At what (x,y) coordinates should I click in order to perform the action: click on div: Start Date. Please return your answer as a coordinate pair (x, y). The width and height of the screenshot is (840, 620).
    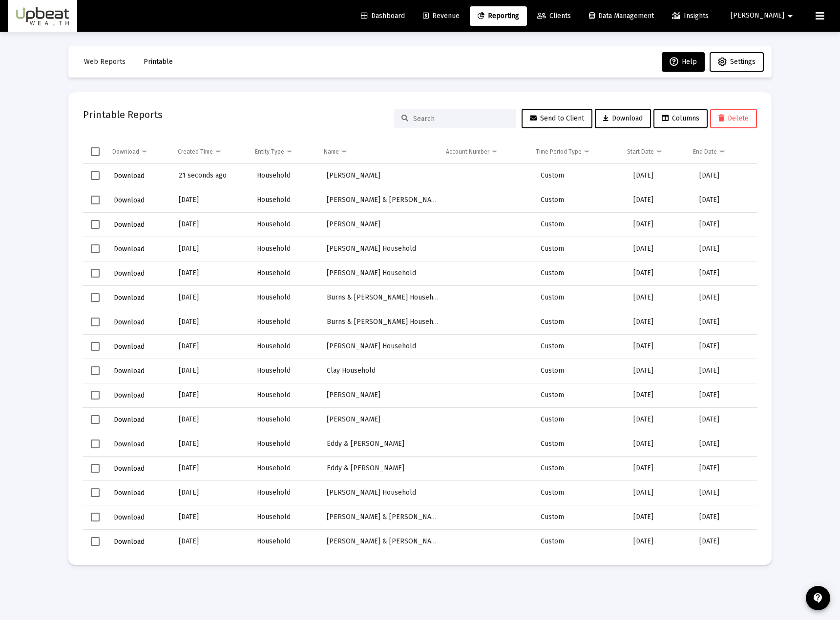
    Looking at the image, I should click on (640, 152).